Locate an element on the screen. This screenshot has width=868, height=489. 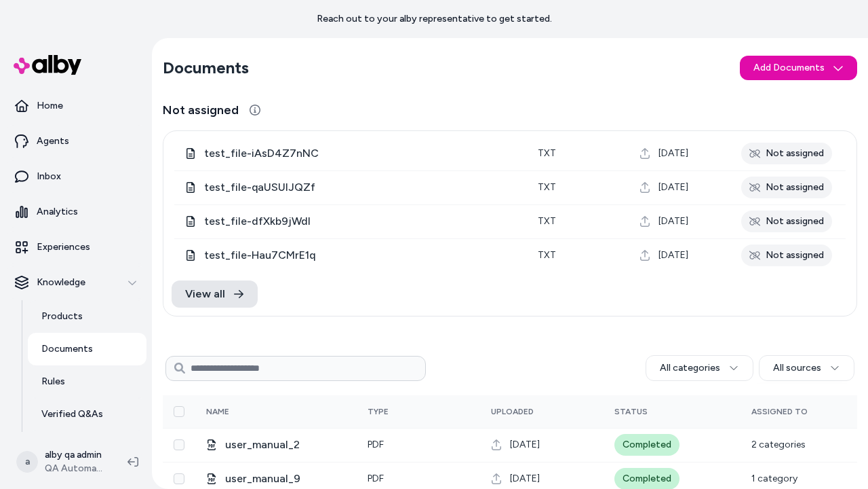
p: alby qa admin is located at coordinates (76, 454).